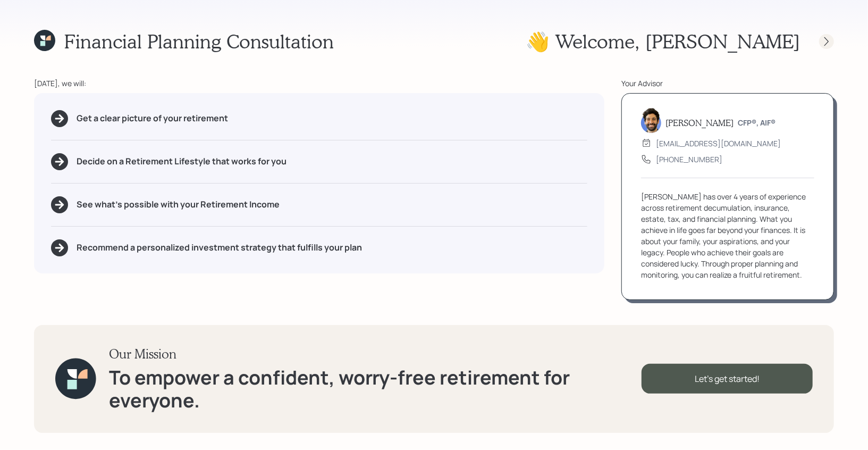  I want to click on h5: Get a clear picture of your retirement, so click(152, 118).